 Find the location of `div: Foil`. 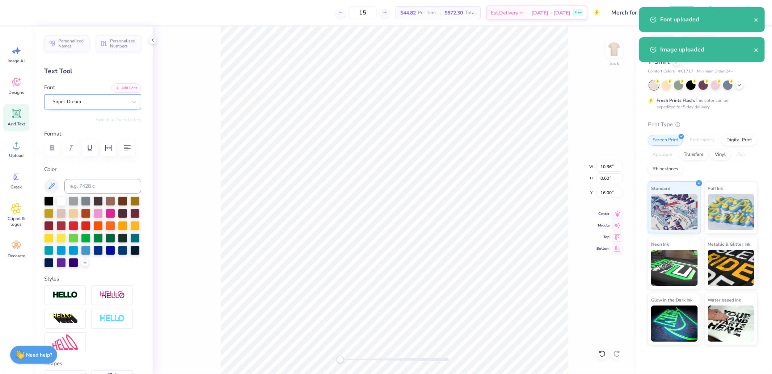

div: Foil is located at coordinates (741, 155).